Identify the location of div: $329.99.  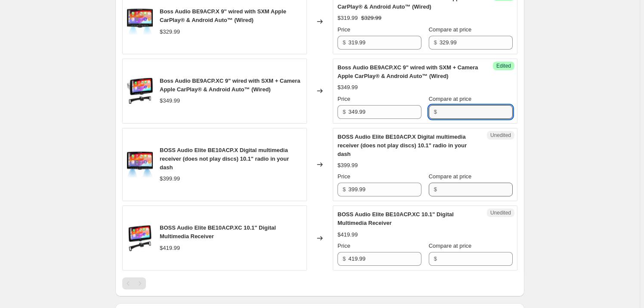
(169, 32).